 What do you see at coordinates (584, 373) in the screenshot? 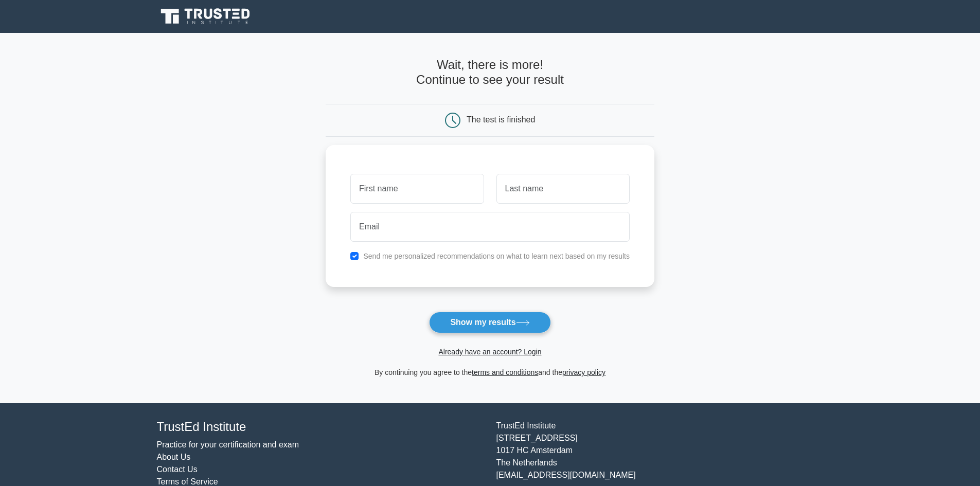
I see `a: privacy policy` at bounding box center [584, 373].